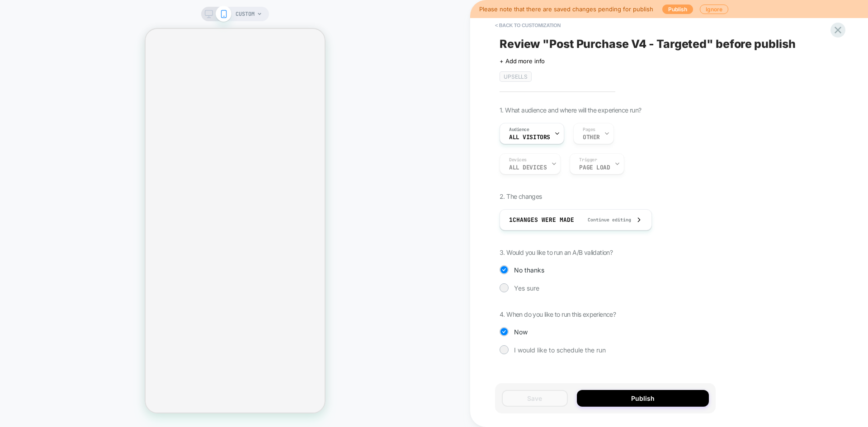  I want to click on span: Yes sure, so click(527, 288).